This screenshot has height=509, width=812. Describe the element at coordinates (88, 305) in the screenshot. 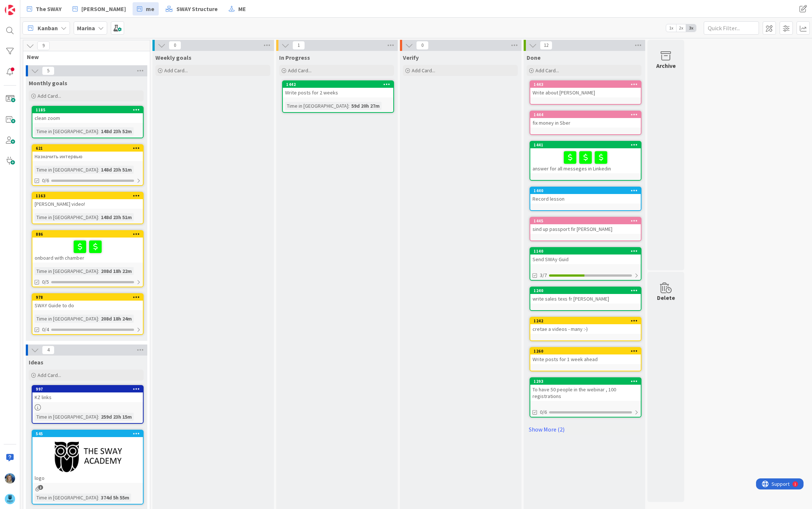

I see `div: SWAY Guide to do` at that location.